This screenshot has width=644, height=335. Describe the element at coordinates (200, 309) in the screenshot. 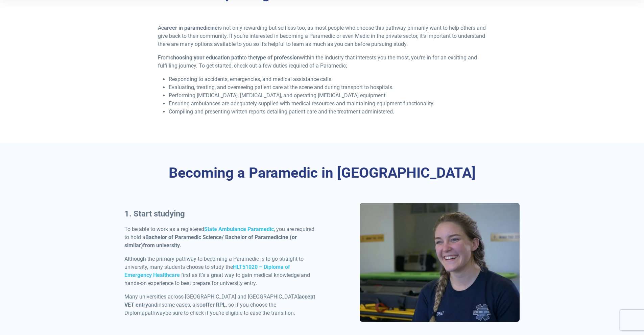

I see `span: , so if you choose the Diploma` at that location.